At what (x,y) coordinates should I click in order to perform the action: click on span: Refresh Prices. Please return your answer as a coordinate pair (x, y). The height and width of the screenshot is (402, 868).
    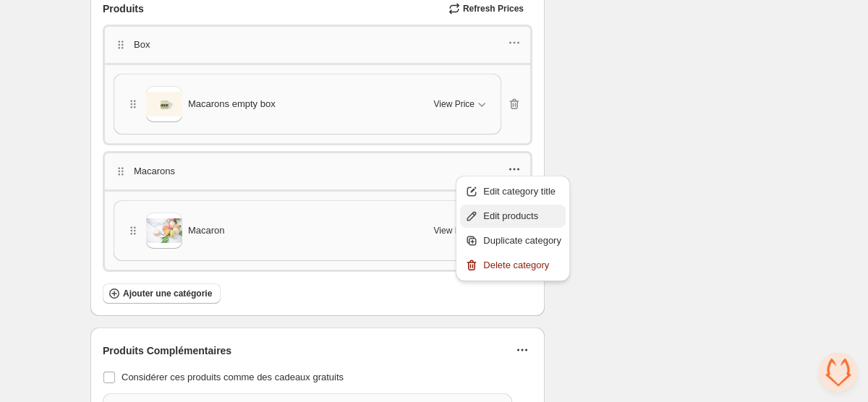
    Looking at the image, I should click on (493, 9).